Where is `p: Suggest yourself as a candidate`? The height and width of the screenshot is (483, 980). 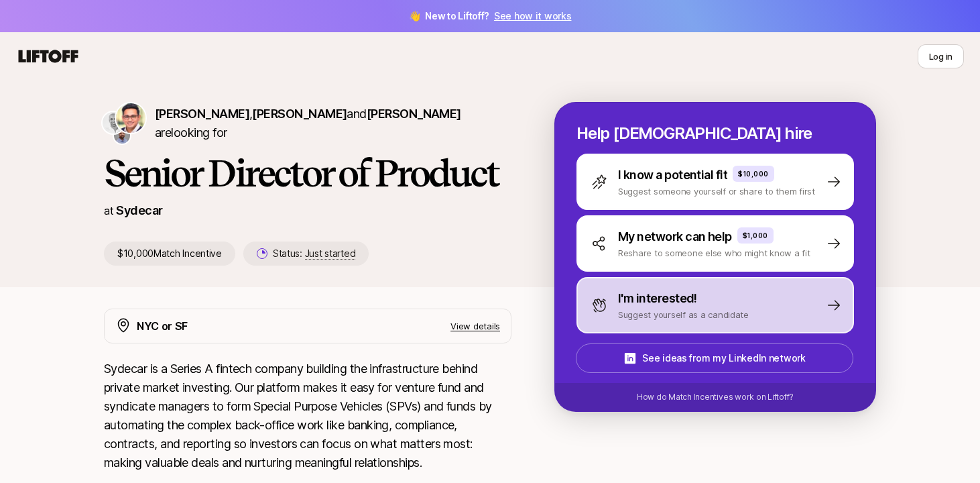
p: Suggest yourself as a candidate is located at coordinates (683, 314).